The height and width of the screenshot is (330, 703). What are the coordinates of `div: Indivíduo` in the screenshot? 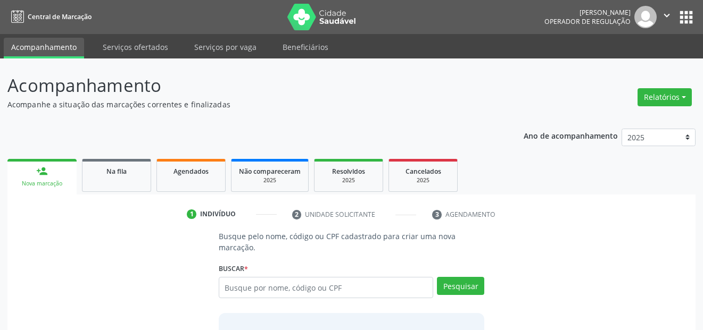 It's located at (218, 214).